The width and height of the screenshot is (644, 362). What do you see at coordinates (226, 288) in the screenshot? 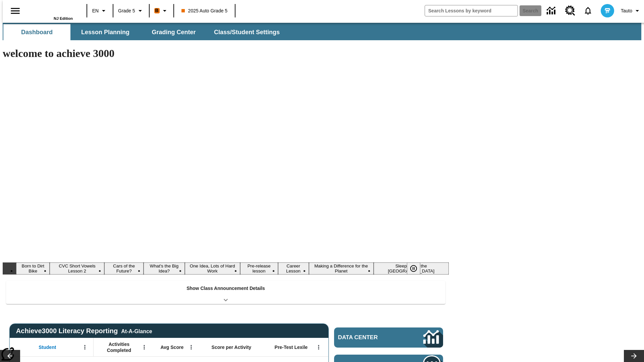
I see `p: Show Class Announcement Details` at bounding box center [226, 288].